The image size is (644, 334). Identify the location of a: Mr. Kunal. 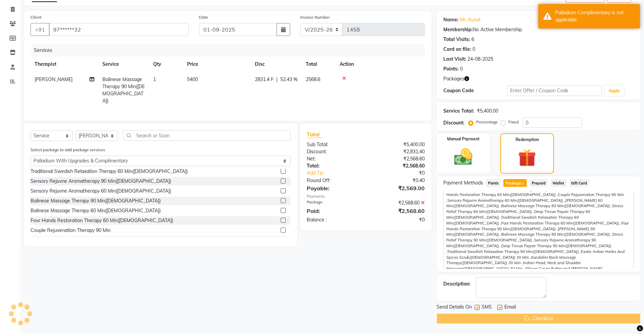
(470, 20).